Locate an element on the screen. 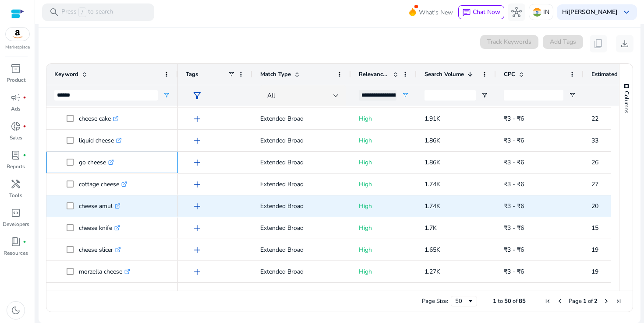  span: 1.27K is located at coordinates (432, 272).